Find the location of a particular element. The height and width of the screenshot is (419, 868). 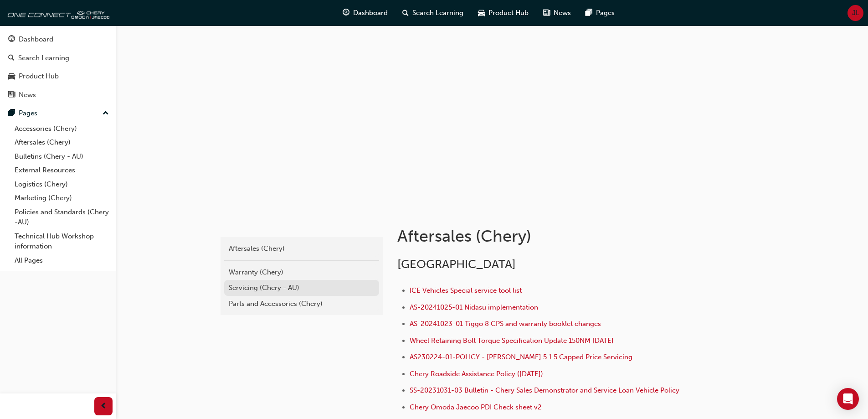

a: car-iconProduct Hub is located at coordinates (503, 13).